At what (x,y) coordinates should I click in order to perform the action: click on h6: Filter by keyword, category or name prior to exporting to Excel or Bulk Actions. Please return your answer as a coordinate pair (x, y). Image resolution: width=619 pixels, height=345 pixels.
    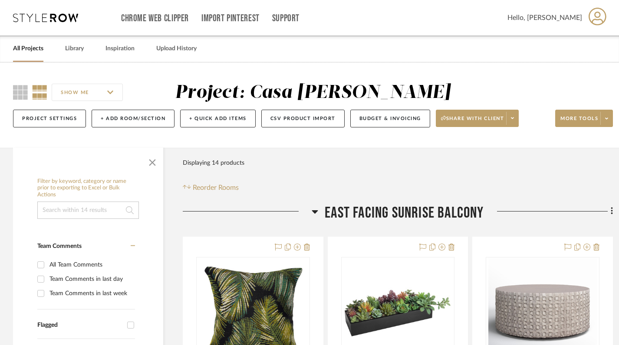
    Looking at the image, I should click on (88, 188).